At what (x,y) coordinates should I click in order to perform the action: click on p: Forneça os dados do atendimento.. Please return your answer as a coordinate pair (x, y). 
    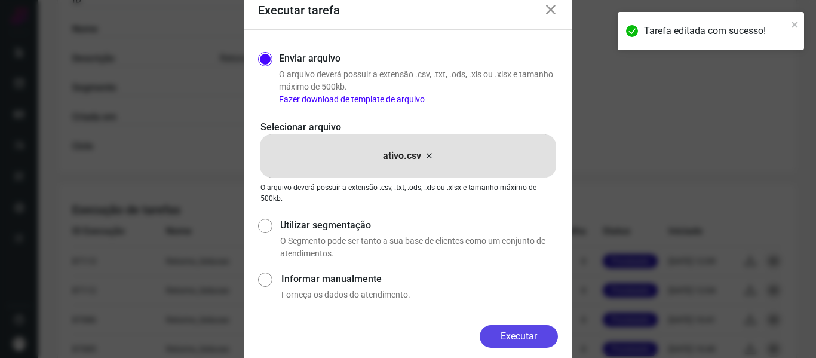
    Looking at the image, I should click on (419, 294).